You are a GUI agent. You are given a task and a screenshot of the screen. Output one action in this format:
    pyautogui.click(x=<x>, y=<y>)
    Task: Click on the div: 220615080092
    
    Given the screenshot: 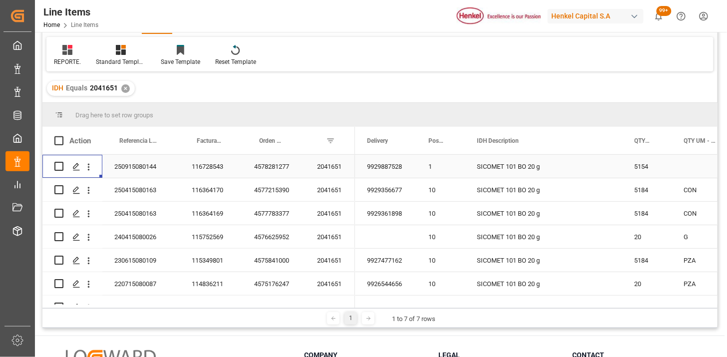 What is the action you would take?
    pyautogui.click(x=141, y=307)
    